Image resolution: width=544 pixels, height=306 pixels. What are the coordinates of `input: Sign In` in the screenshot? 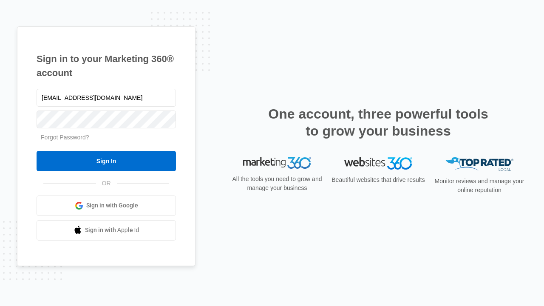 It's located at (106, 161).